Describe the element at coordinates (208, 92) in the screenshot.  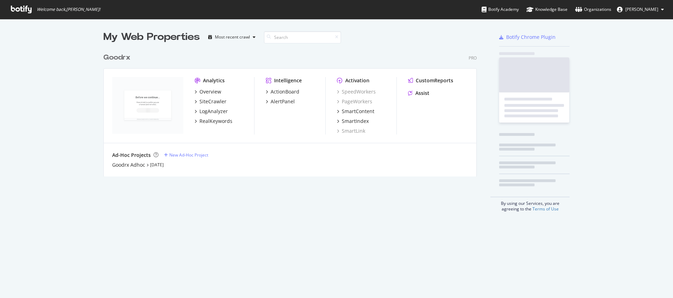
I see `a: Overview` at that location.